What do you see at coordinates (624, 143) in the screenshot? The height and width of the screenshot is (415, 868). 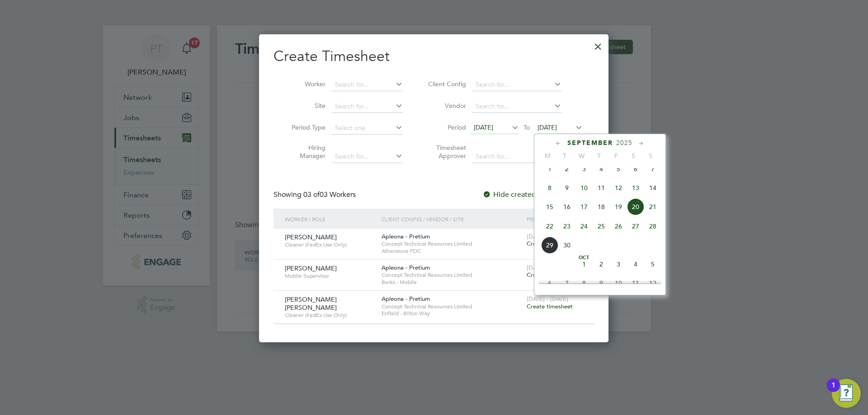 I see `span: 2025` at bounding box center [624, 143].